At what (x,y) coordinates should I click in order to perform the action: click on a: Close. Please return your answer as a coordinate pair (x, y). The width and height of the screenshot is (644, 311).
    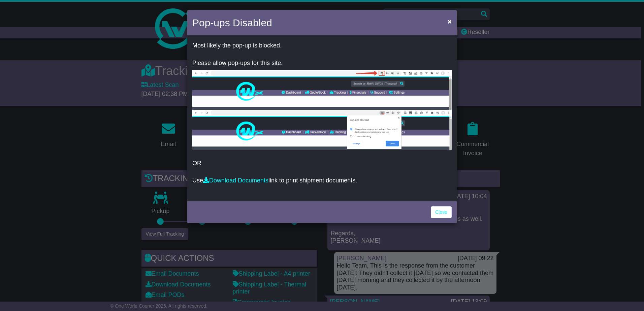
    Looking at the image, I should click on (441, 212).